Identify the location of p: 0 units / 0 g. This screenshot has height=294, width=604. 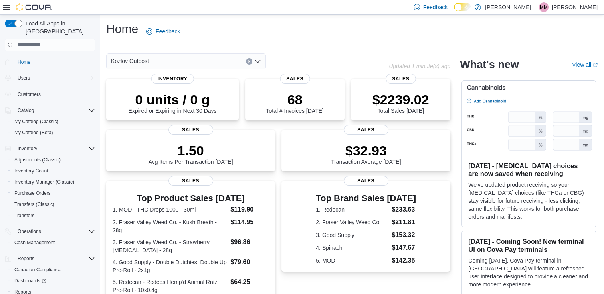
(172, 100).